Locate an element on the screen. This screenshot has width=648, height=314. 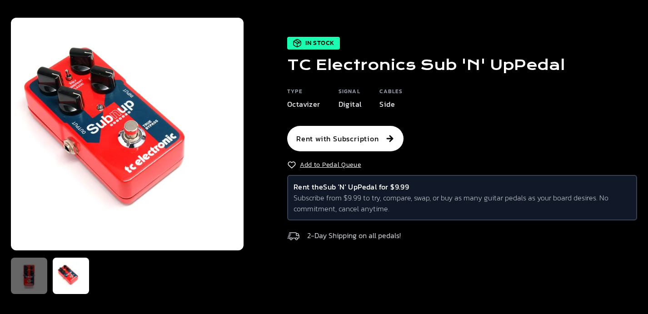
p: Digital is located at coordinates (350, 104).